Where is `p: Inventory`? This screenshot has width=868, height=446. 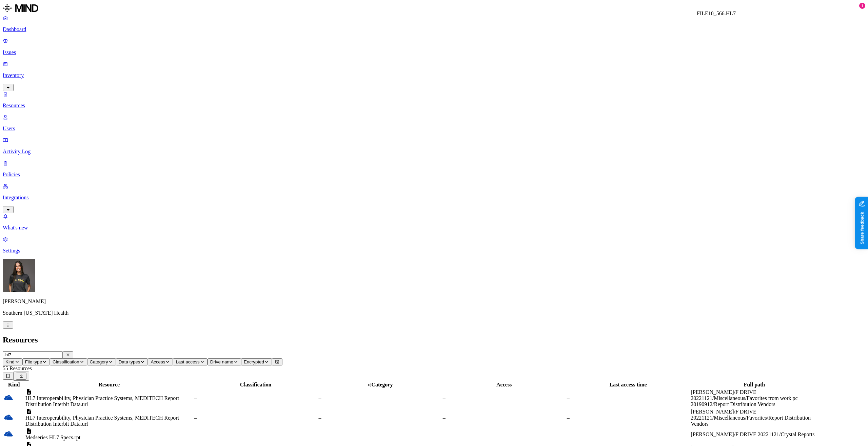
p: Inventory is located at coordinates (434, 76).